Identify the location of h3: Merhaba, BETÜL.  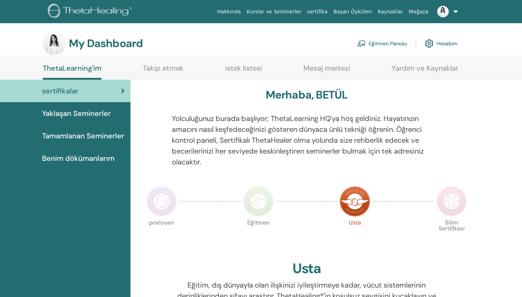
(307, 95).